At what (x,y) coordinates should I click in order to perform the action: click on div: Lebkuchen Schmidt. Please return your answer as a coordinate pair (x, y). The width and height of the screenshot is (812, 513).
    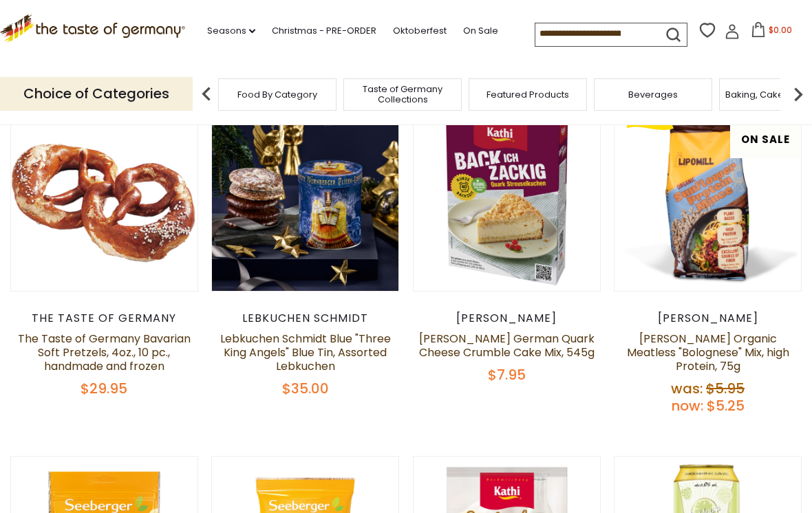
    Looking at the image, I should click on (305, 318).